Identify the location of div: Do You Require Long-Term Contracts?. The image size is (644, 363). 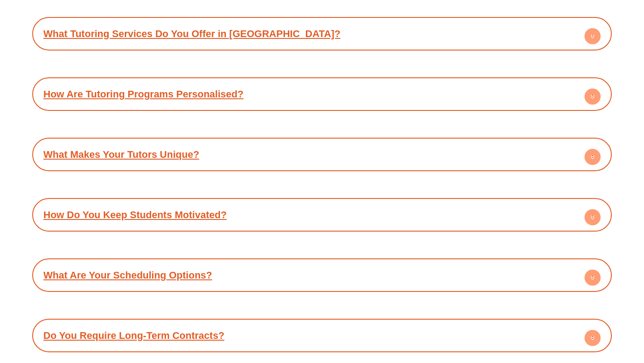
(322, 335).